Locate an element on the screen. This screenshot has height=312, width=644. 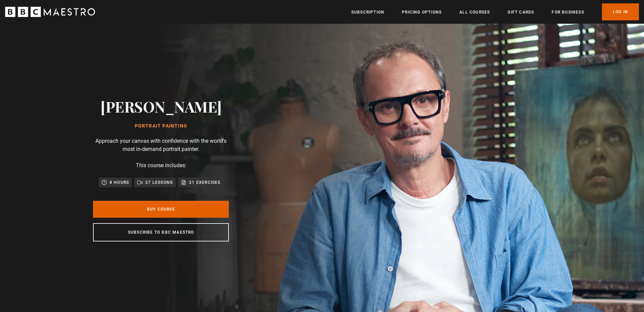
a: Buy Course is located at coordinates (161, 209).